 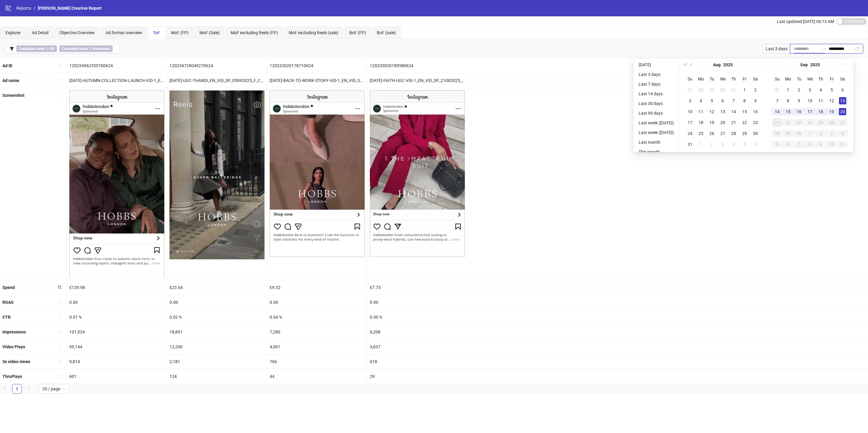 I want to click on td: 2025-08-25, so click(x=701, y=134).